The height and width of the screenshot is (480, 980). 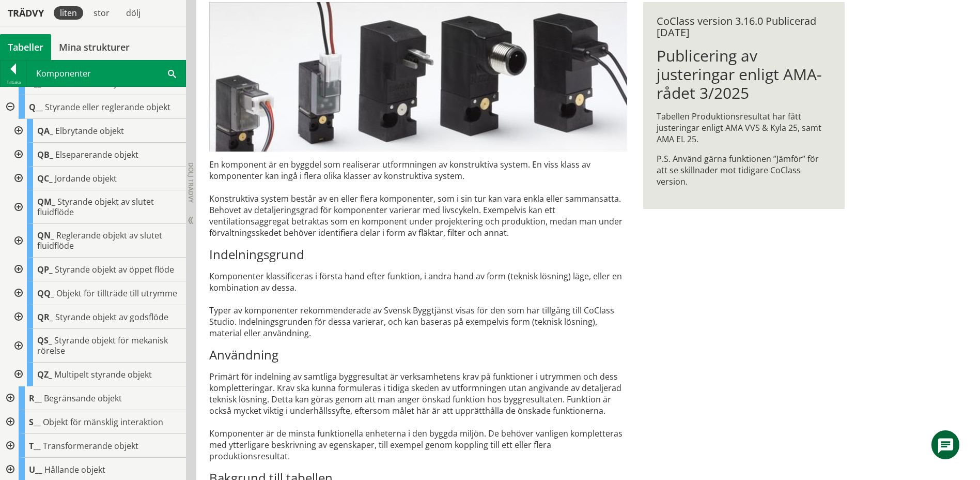 I want to click on span: QN_, so click(x=45, y=235).